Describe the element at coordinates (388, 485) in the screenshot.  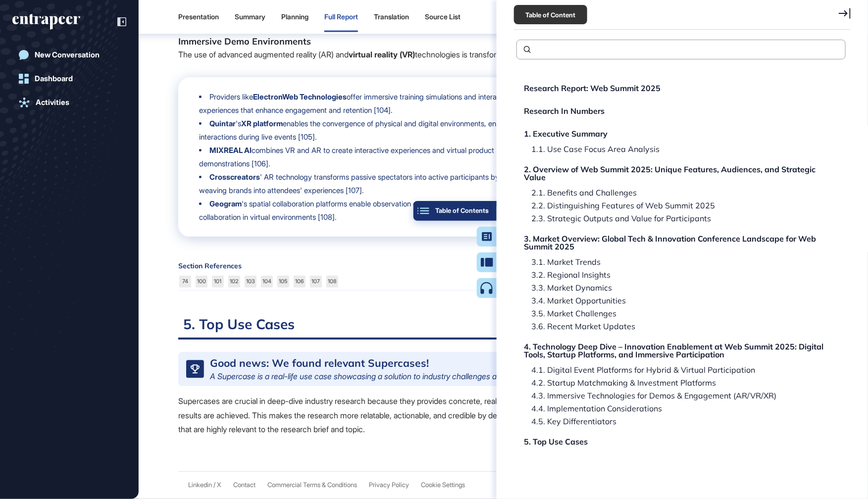
I see `a: Privacy Policy` at that location.